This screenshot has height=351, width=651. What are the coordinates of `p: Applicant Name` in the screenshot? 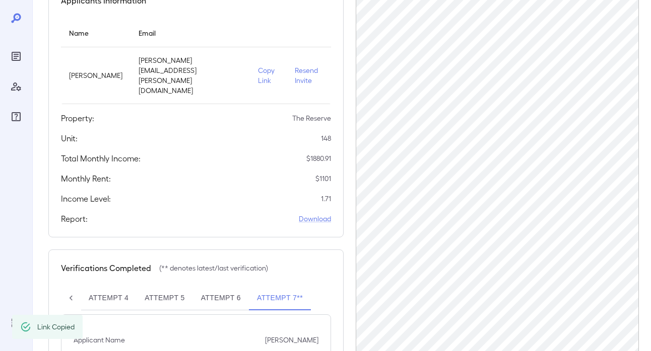 It's located at (99, 340).